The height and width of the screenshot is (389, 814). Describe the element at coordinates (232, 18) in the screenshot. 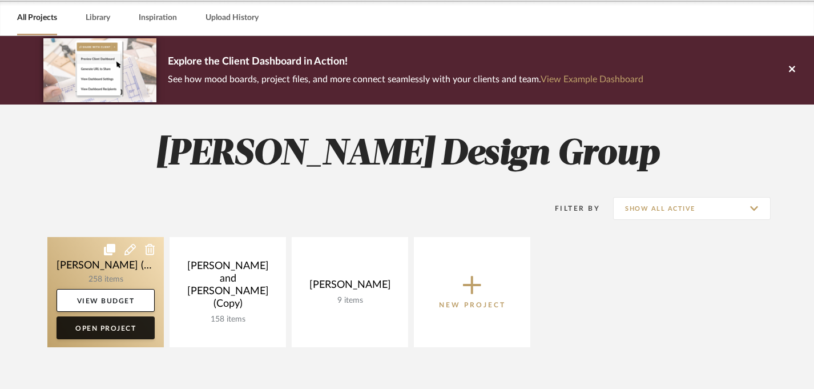

I see `a: Upload History` at that location.